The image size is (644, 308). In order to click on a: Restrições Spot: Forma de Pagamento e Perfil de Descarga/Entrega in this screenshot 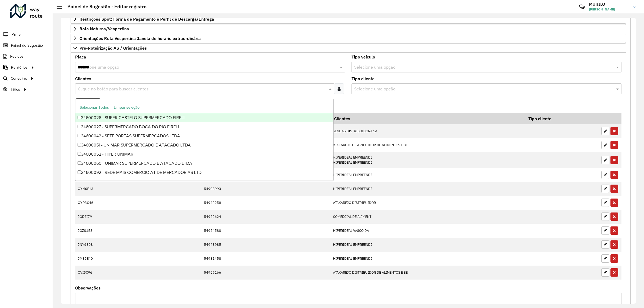, I will do `click(348, 19)`.